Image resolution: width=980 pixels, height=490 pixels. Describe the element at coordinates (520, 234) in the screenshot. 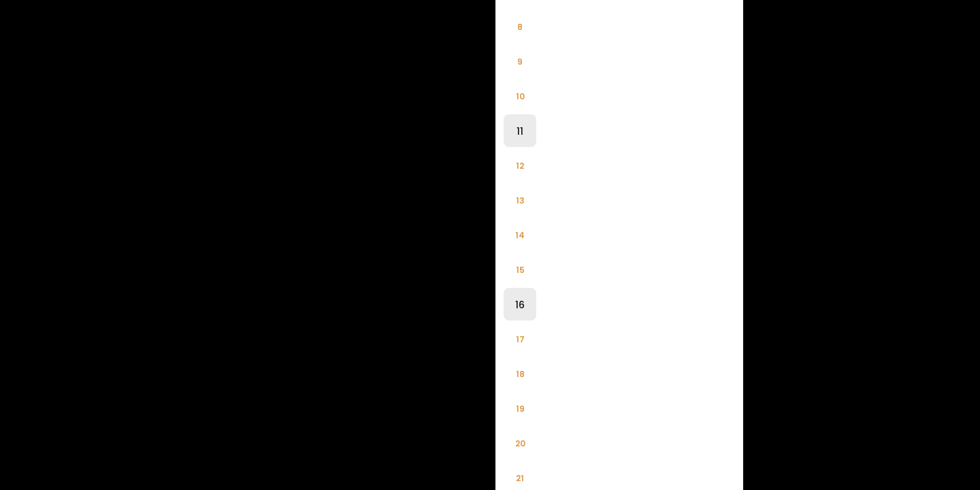

I see `li: 14` at that location.